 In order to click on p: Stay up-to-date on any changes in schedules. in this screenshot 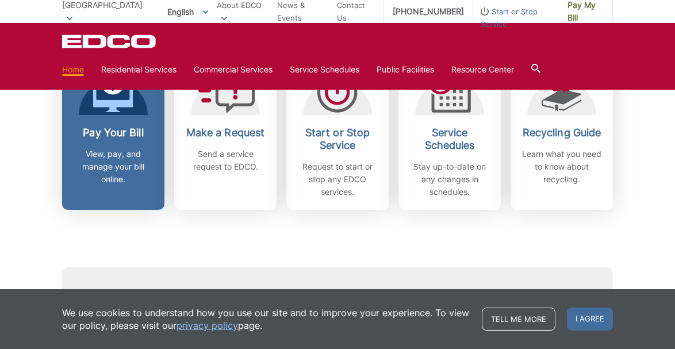, I will do `click(450, 180)`.